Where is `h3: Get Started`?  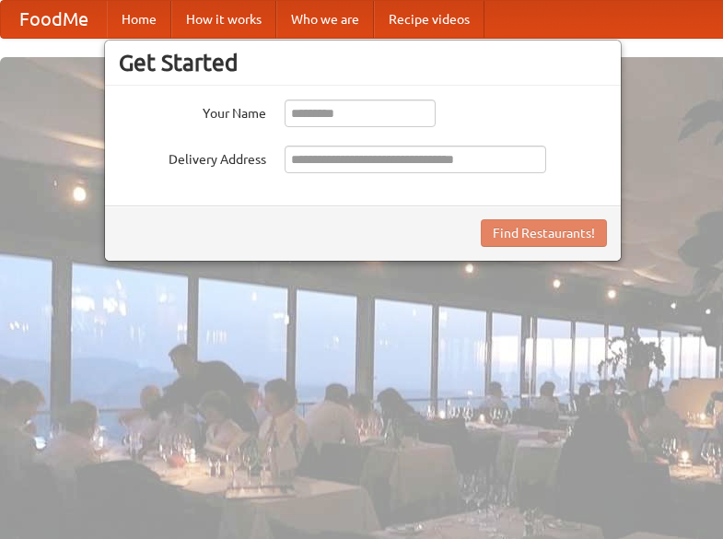
h3: Get Started is located at coordinates (363, 63).